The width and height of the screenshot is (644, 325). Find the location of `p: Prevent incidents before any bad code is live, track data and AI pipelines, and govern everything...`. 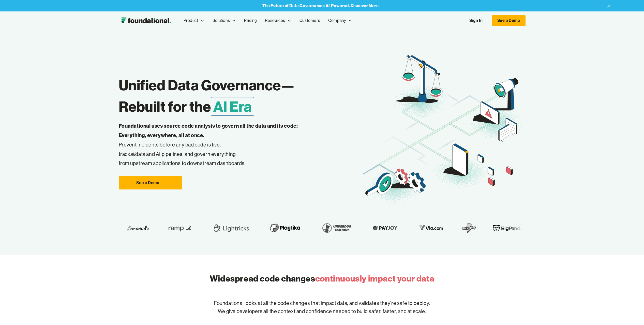

p: Prevent incidents before any bad code is live, track data and AI pipelines, and govern everything... is located at coordinates (216, 145).